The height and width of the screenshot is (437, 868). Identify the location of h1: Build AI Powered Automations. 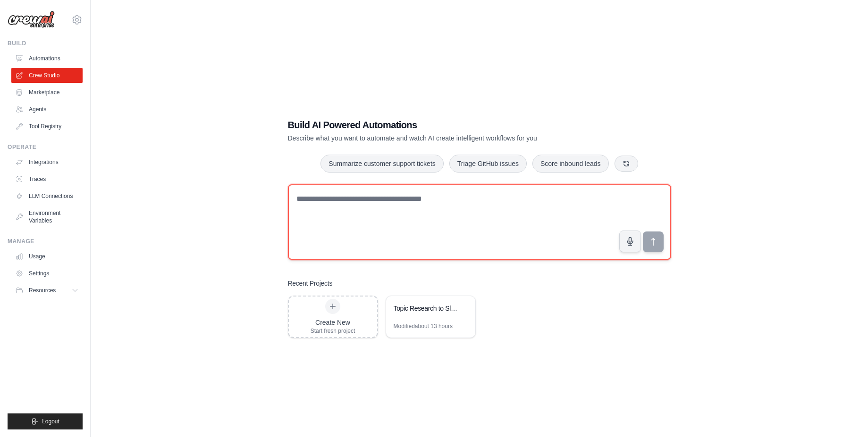
(446, 125).